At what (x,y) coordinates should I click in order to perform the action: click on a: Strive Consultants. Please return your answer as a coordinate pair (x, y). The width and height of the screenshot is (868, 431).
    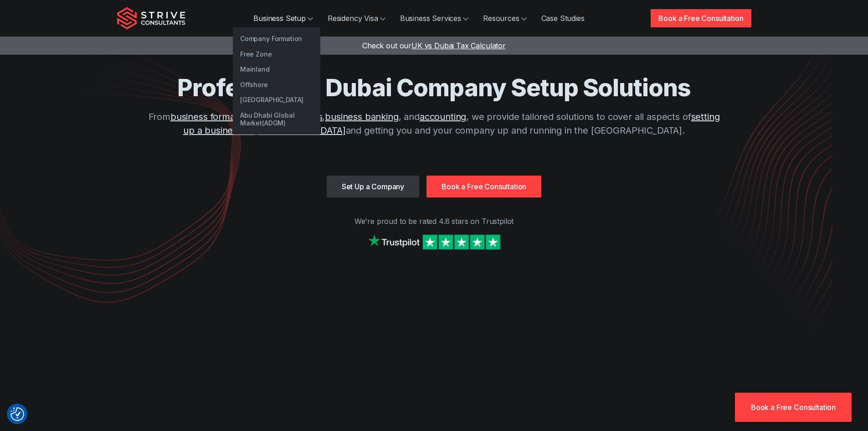
    Looking at the image, I should click on (151, 18).